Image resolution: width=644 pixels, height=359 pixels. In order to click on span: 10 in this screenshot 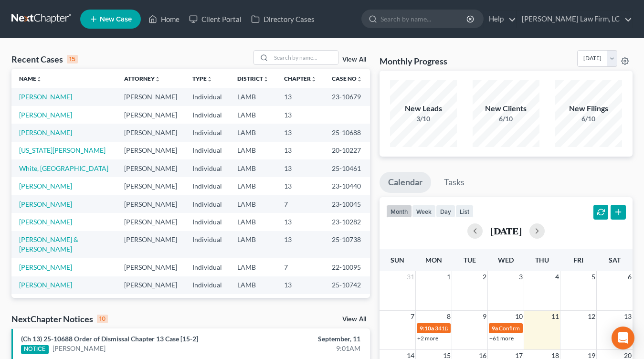, I will do `click(519, 317)`.